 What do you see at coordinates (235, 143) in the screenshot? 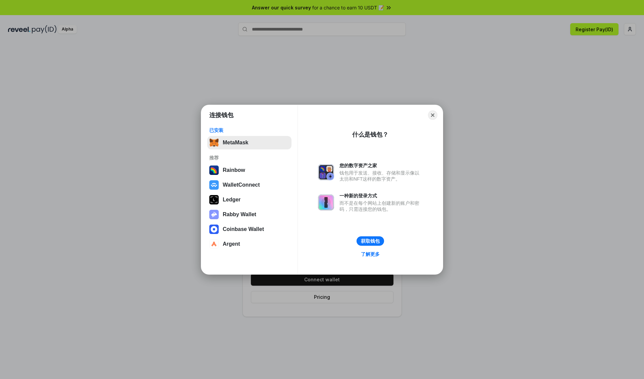
I see `div: MetaMask` at bounding box center [235, 143].